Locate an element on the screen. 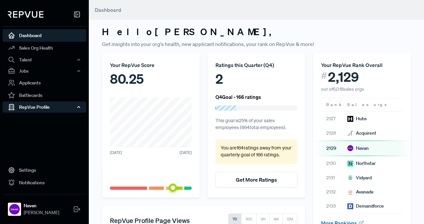 The height and width of the screenshot is (224, 424). a: Notifications is located at coordinates (44, 183).